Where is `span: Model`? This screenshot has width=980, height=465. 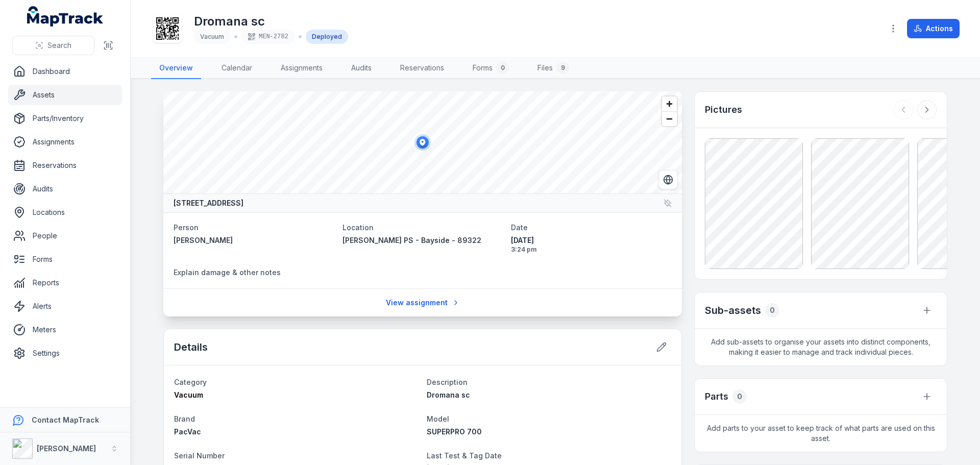
span: Model is located at coordinates (438, 418).